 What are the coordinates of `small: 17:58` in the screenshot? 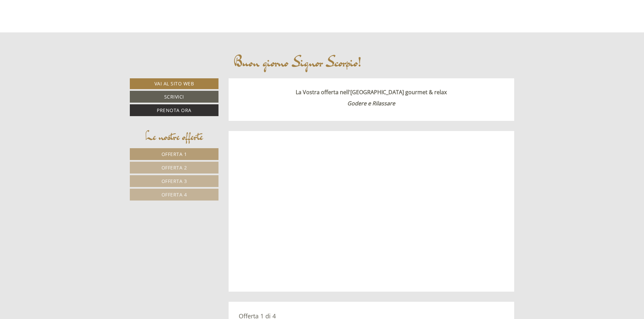 It's located at (59, 35).